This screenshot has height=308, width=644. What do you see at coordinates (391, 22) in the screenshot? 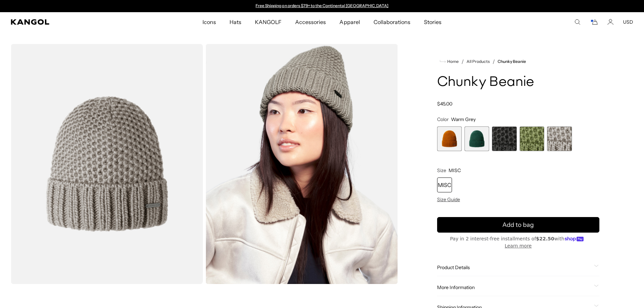
I see `span: Collaborations` at bounding box center [391, 22].